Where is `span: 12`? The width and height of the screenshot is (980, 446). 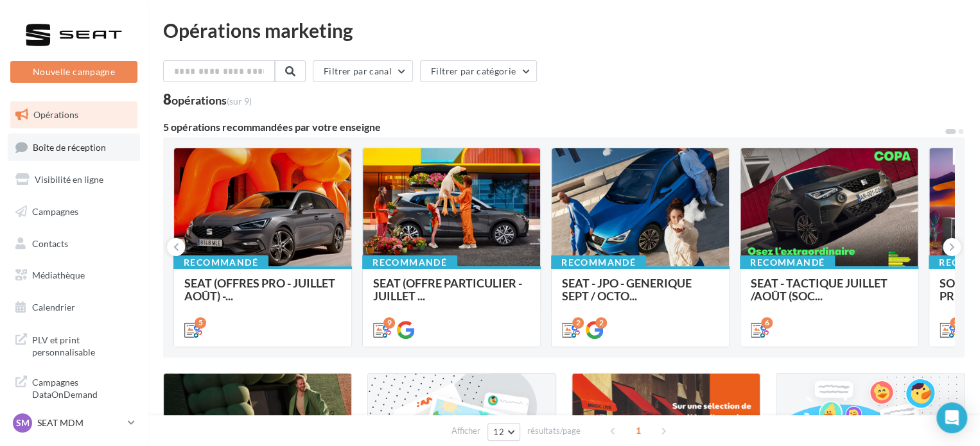 span: 12 is located at coordinates (499, 432).